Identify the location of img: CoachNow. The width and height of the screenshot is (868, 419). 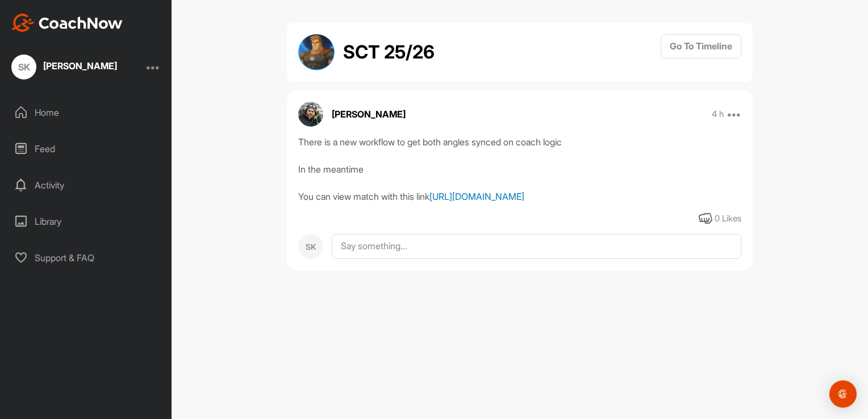
(67, 23).